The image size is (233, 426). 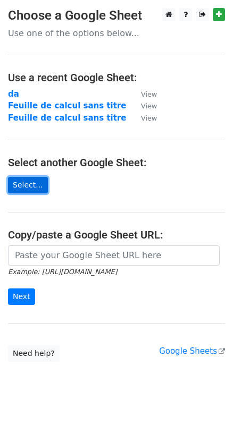 I want to click on a: Select..., so click(x=28, y=185).